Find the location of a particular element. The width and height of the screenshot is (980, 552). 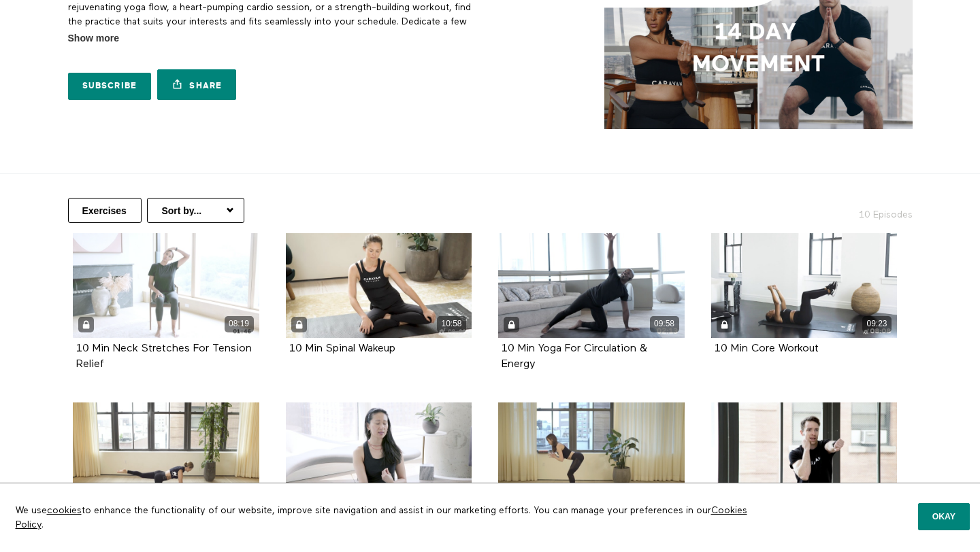

div: 09:58 is located at coordinates (664, 323).